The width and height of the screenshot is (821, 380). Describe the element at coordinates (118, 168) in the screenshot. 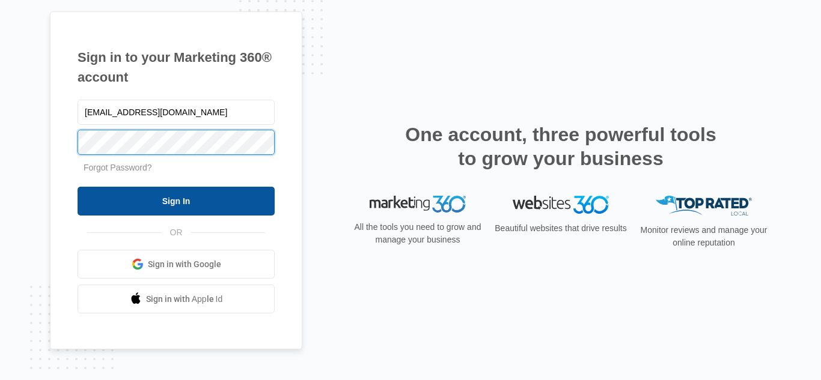

I see `a: Forgot Password?` at that location.